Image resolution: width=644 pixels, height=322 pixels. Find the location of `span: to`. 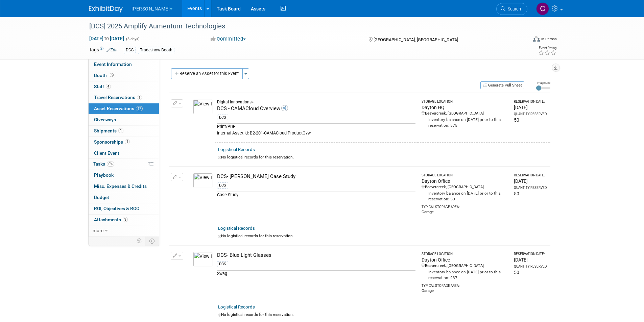

span: to is located at coordinates (107, 38).